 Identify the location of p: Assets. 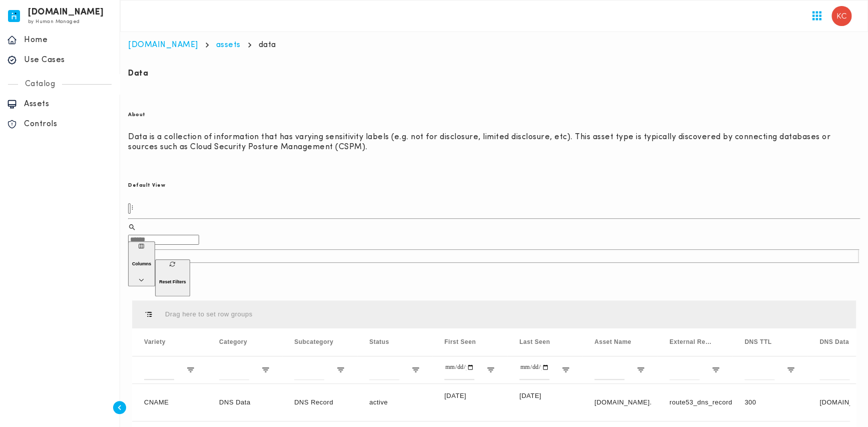
(68, 104).